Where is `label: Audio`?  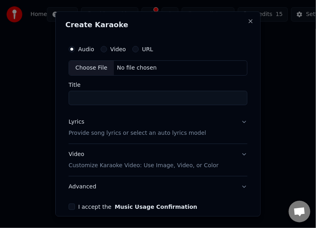 label: Audio is located at coordinates (86, 50).